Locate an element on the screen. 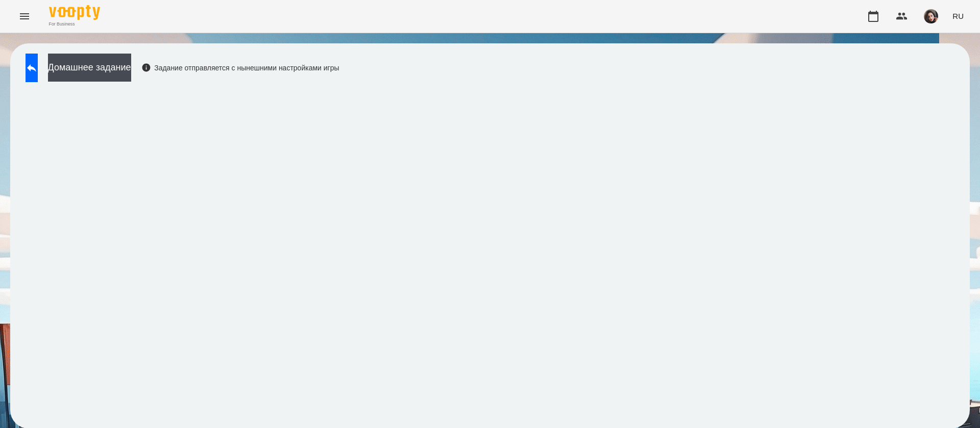  div: Задание отправляется с нынешними настройками игры is located at coordinates (240, 68).